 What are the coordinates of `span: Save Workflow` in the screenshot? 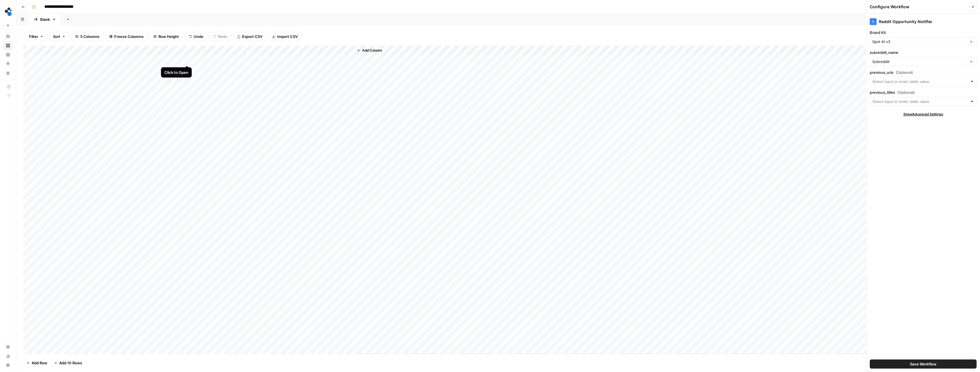 It's located at (923, 364).